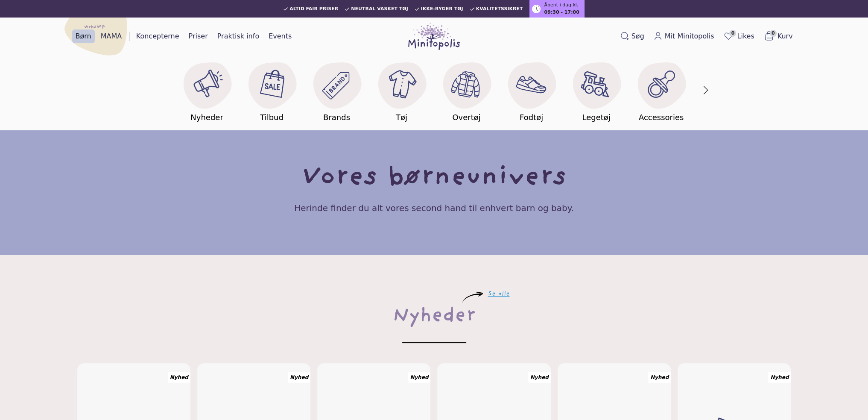 The height and width of the screenshot is (420, 868). I want to click on span: Kvalitetssikret, so click(500, 9).